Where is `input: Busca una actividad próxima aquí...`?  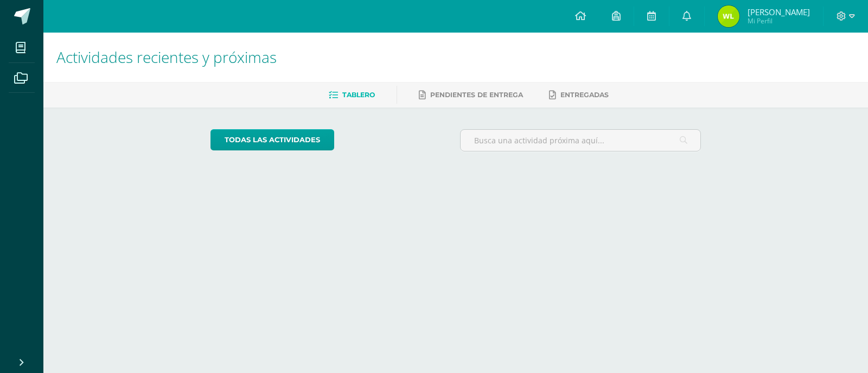 input: Busca una actividad próxima aquí... is located at coordinates (580, 140).